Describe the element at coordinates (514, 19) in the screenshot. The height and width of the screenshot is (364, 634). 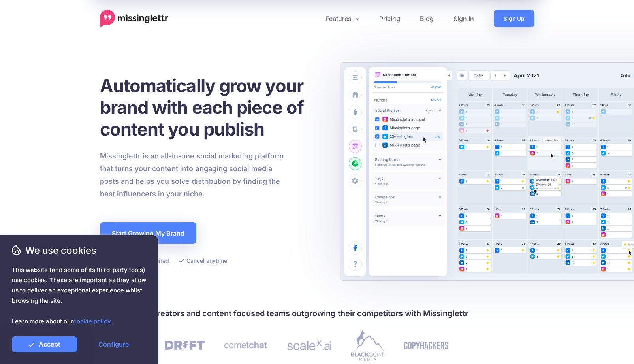
I see `a: Sign Up` at that location.